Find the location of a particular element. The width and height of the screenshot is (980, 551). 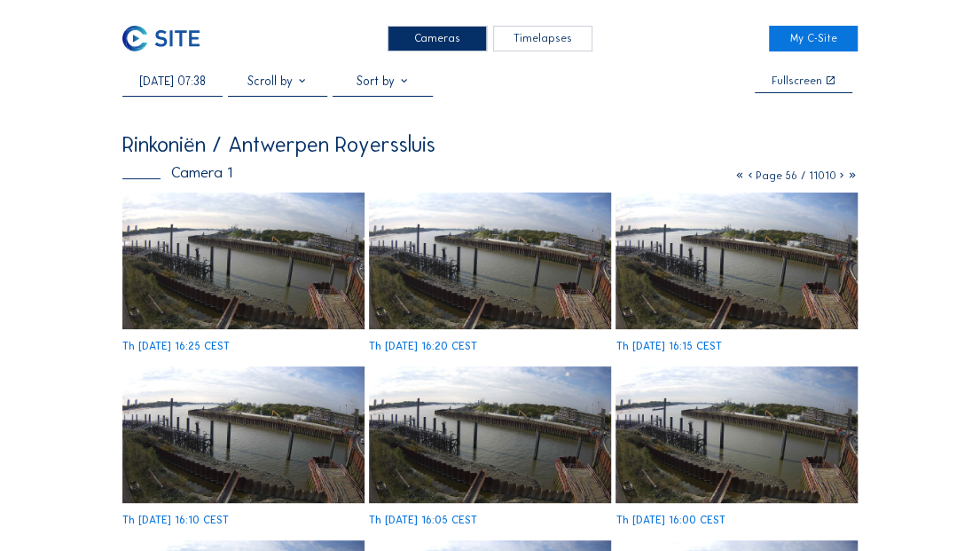

img: image_53563053 is located at coordinates (736, 261).